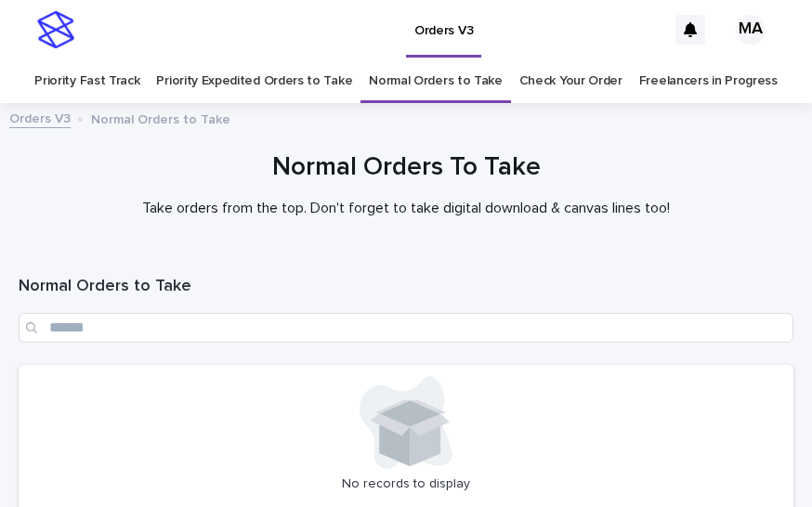 This screenshot has height=507, width=812. Describe the element at coordinates (406, 328) in the screenshot. I see `div: Search` at that location.